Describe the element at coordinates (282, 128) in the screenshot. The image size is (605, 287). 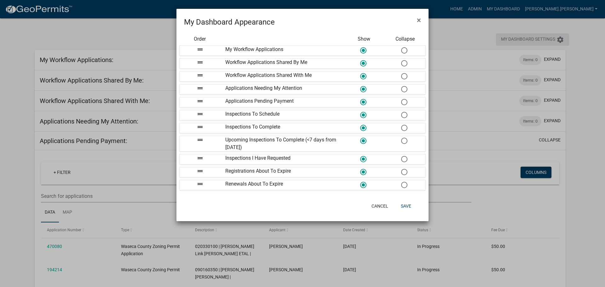
I see `div: Inspections To Complete` at that location.